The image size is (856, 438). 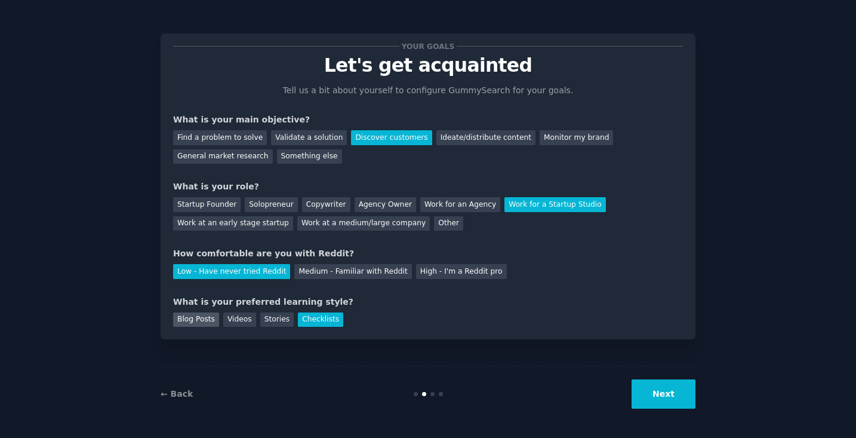 I want to click on div: Videos, so click(x=239, y=320).